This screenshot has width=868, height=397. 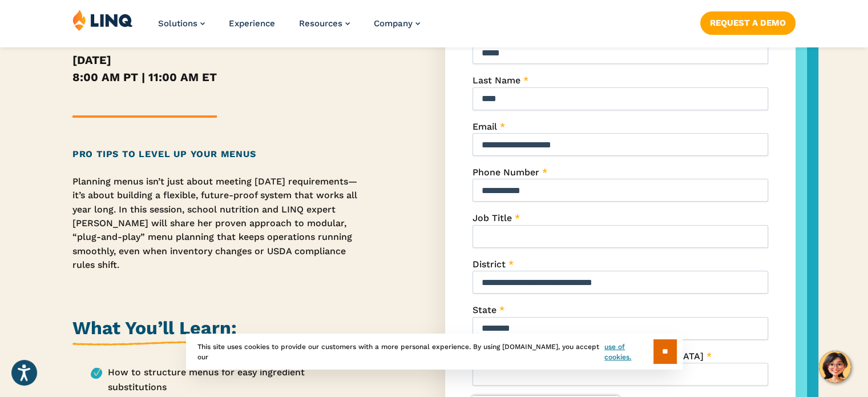 I want to click on span: Company, so click(x=393, y=23).